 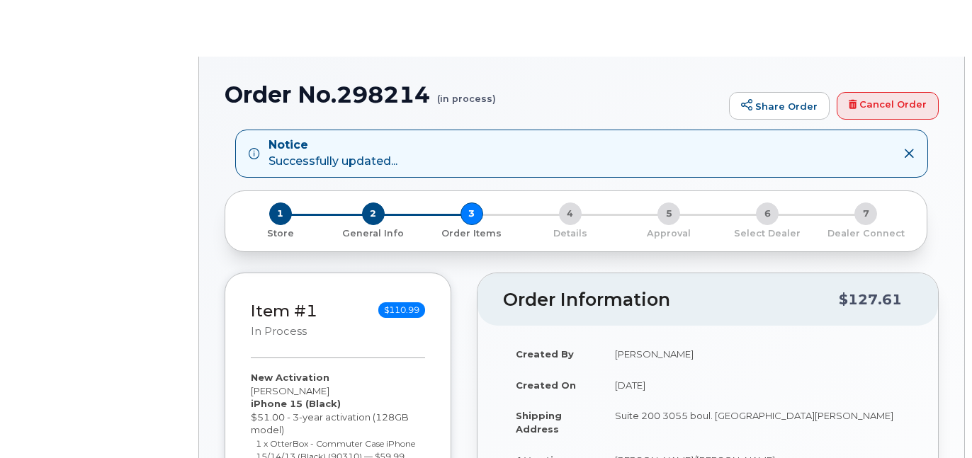 I want to click on strong: iPhone 15 (Black), so click(x=295, y=404).